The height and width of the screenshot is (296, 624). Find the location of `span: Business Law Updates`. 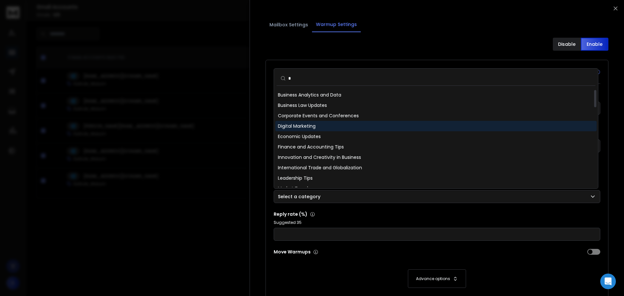

span: Business Law Updates is located at coordinates (302, 105).